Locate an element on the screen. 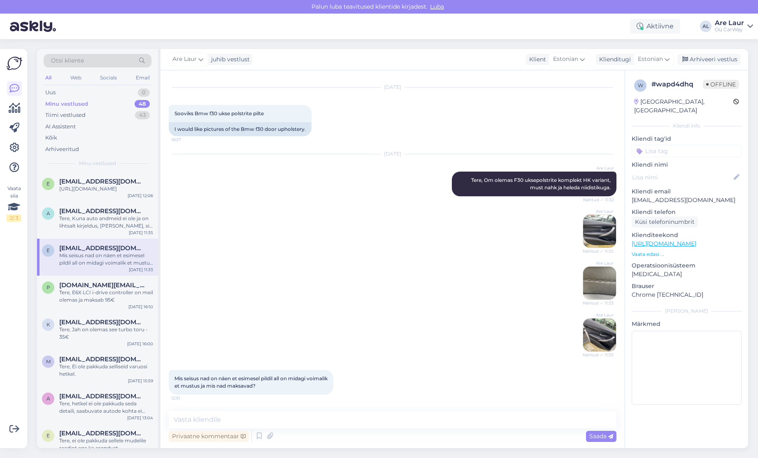  span: Luba is located at coordinates (437, 7).